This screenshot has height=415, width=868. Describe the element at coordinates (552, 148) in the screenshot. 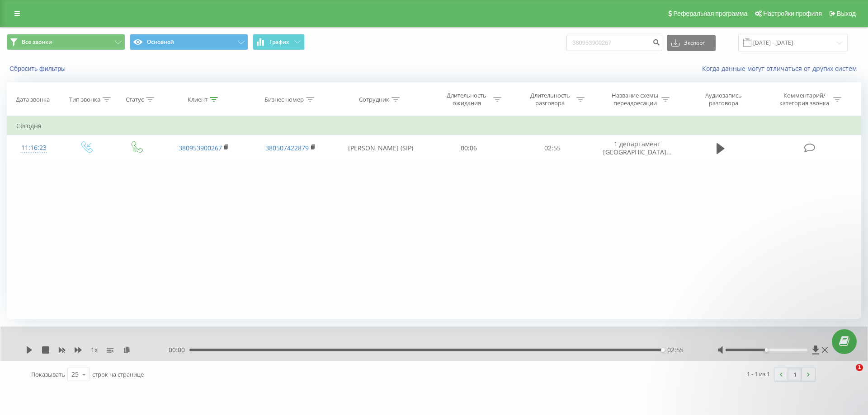

I see `td: 02:55` at that location.